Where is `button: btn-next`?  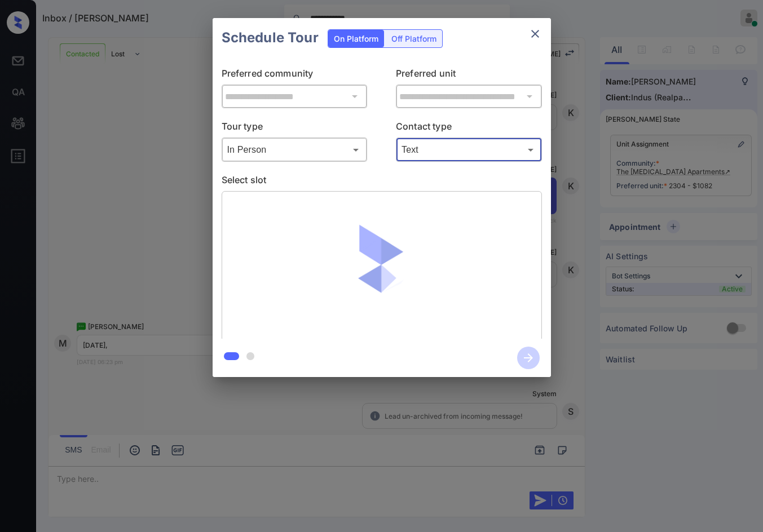 button: btn-next is located at coordinates (528, 358).